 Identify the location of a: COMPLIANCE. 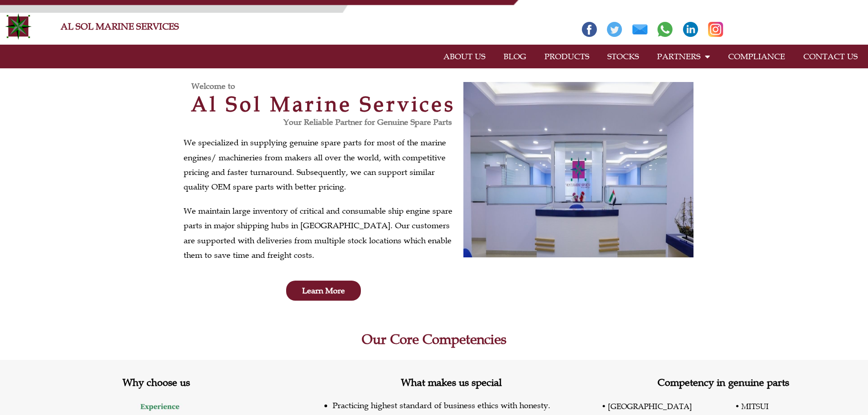
(756, 57).